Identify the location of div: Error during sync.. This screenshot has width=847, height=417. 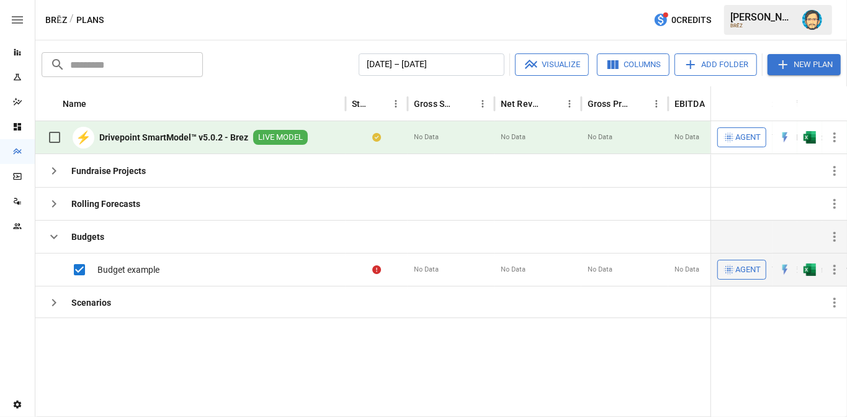
(377, 269).